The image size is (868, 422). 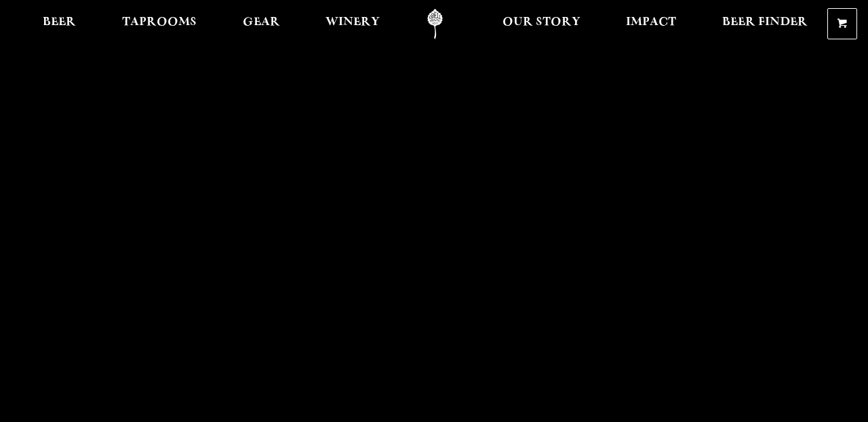 I want to click on a: Beer Finder, so click(x=765, y=23).